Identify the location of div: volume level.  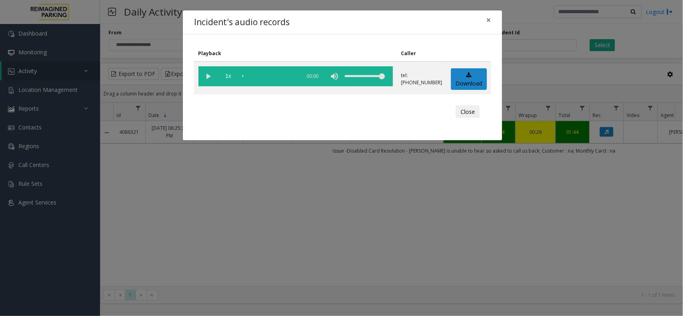
(365, 76).